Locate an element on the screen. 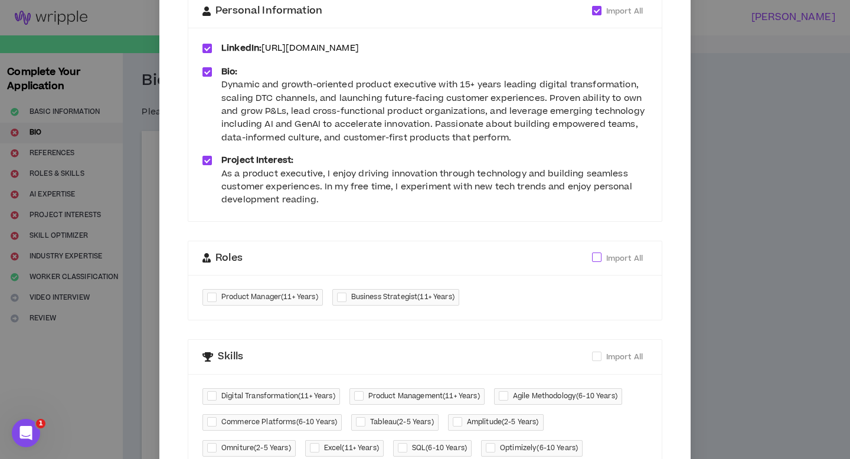 This screenshot has height=459, width=850. div: As a product executive, I enjoy driving innovation through technology and building seamless custo... is located at coordinates (435, 187).